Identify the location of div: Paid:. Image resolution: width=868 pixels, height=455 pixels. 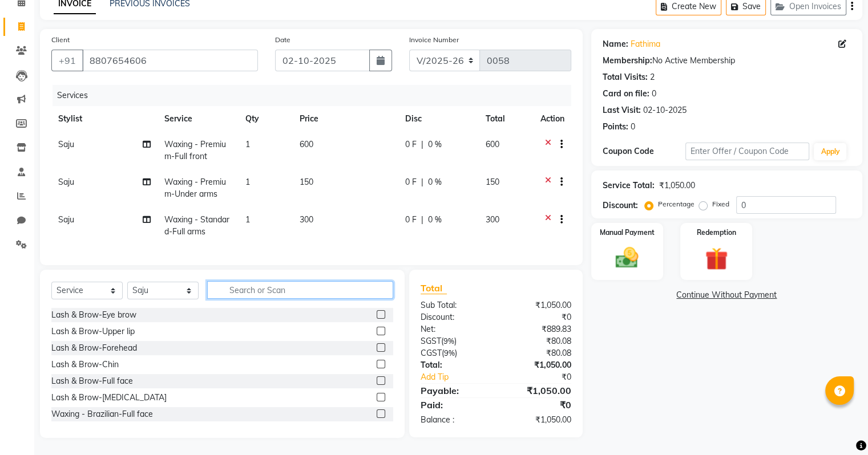
(453, 405).